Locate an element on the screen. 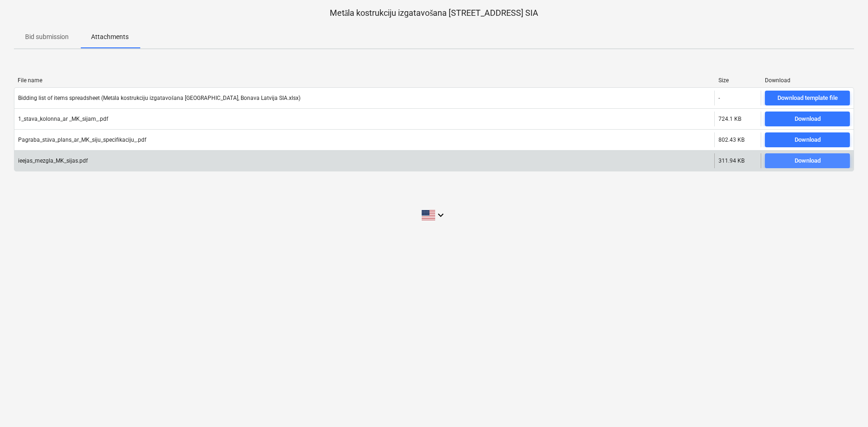 The height and width of the screenshot is (427, 868). i: keyboard_arrow_down is located at coordinates (440, 215).